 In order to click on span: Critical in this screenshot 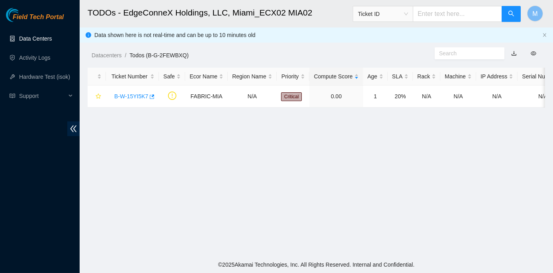, I will do `click(291, 97)`.